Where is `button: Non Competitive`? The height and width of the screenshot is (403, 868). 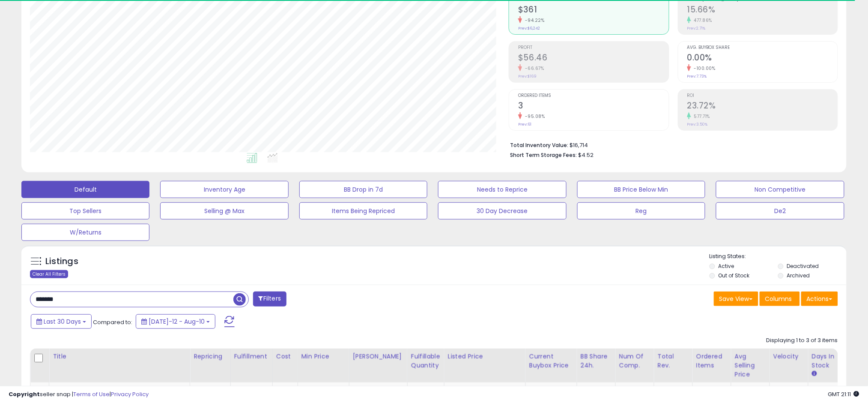 button: Non Competitive is located at coordinates (780, 190).